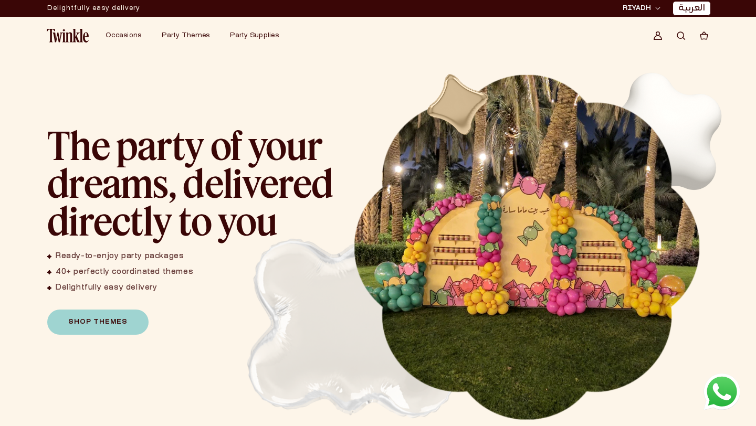 The width and height of the screenshot is (756, 426). Describe the element at coordinates (681, 36) in the screenshot. I see `summary: Search` at that location.